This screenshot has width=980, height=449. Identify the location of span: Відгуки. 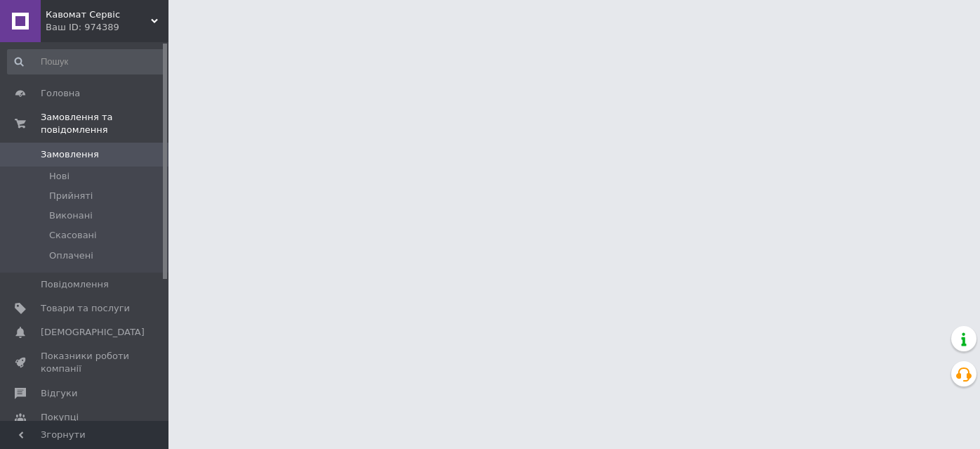
(59, 393).